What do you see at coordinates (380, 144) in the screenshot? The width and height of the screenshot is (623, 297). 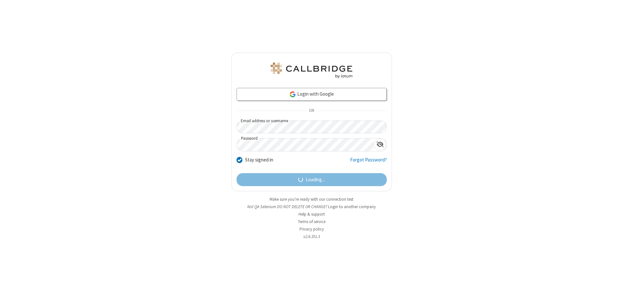 I see `div: Show password` at bounding box center [380, 144].